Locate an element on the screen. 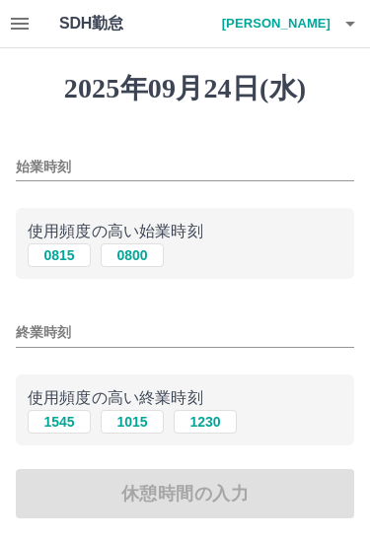  p: 使用頻度の高い終業時刻 is located at coordinates (184, 398).